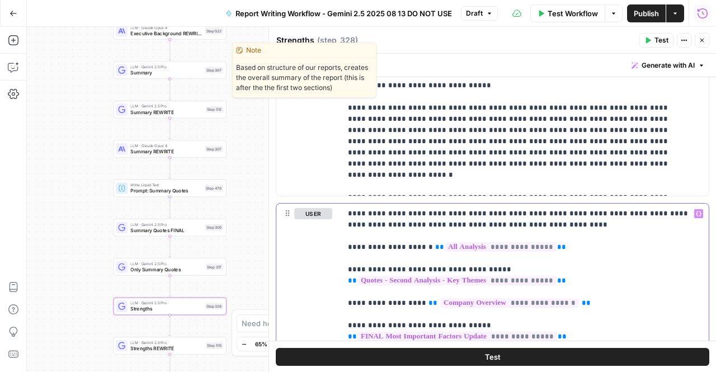 This screenshot has height=372, width=716. I want to click on div: LLM · Gemini 2.5 ProSummaryStep 367, so click(170, 70).